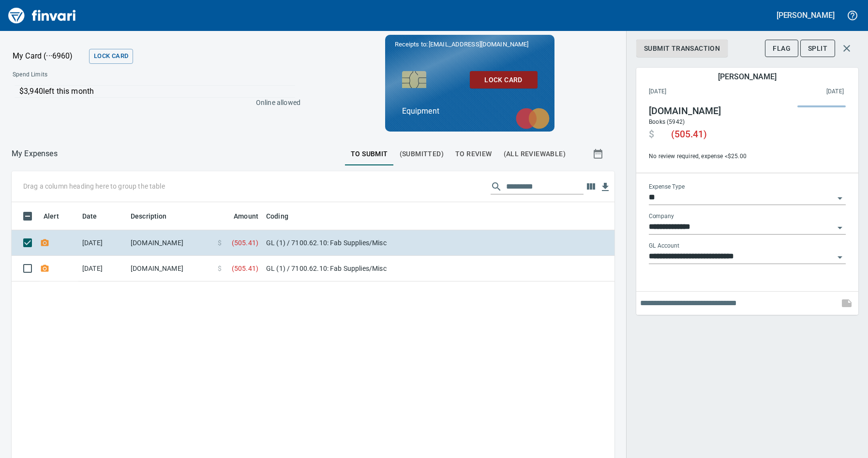 The image size is (868, 458). What do you see at coordinates (42, 16) in the screenshot?
I see `a: Finvari` at bounding box center [42, 16].